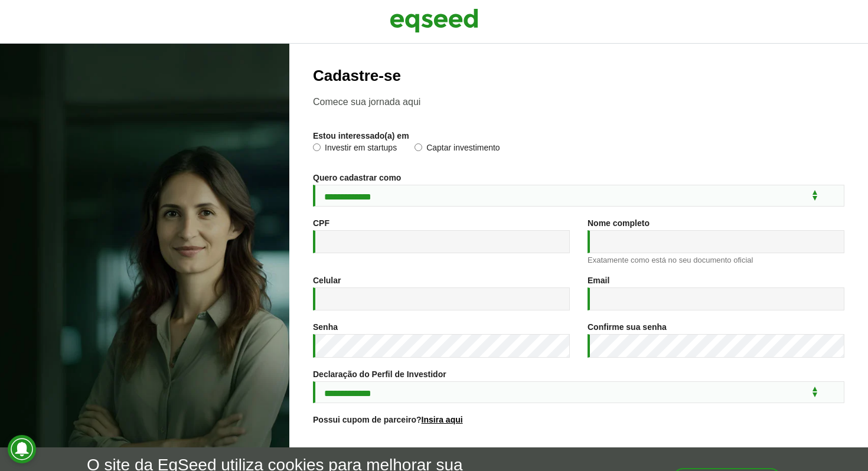  Describe the element at coordinates (434, 21) in the screenshot. I see `img: EqSeed Logo` at that location.